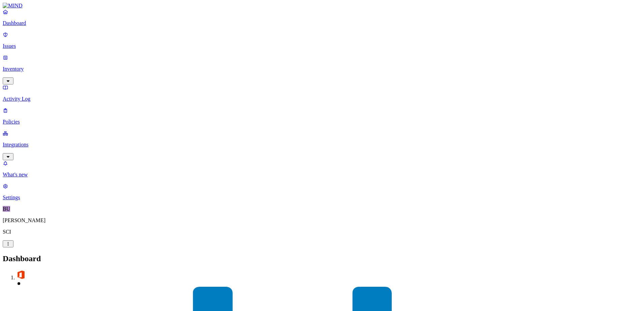  I want to click on a: Integrations, so click(322, 145).